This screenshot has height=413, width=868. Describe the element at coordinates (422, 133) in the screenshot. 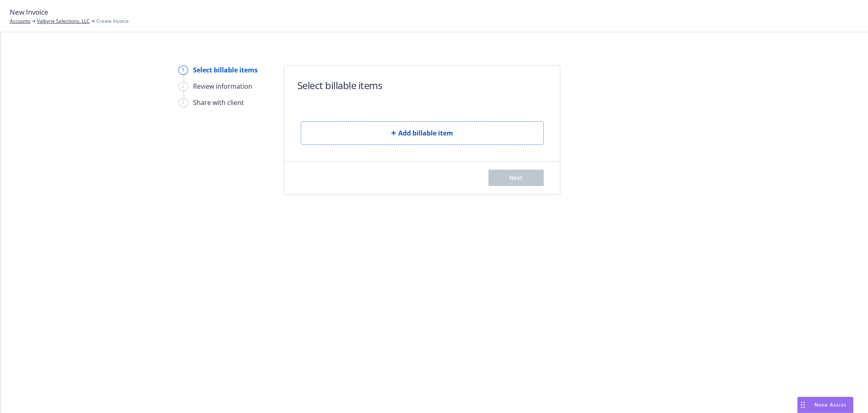

I see `button: Add billable item` at that location.